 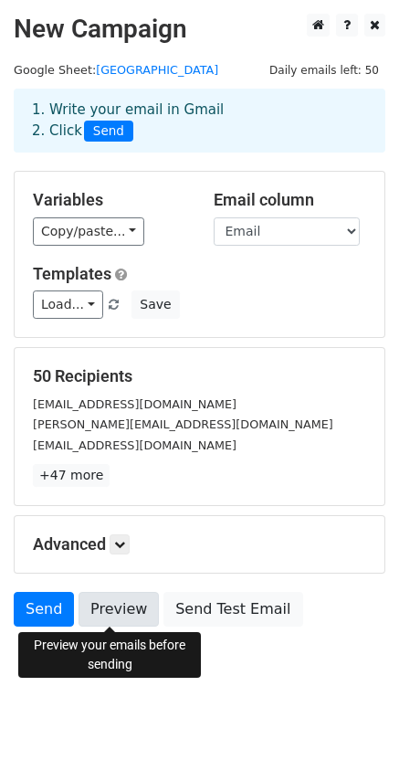 I want to click on a: Preview, so click(x=119, y=609).